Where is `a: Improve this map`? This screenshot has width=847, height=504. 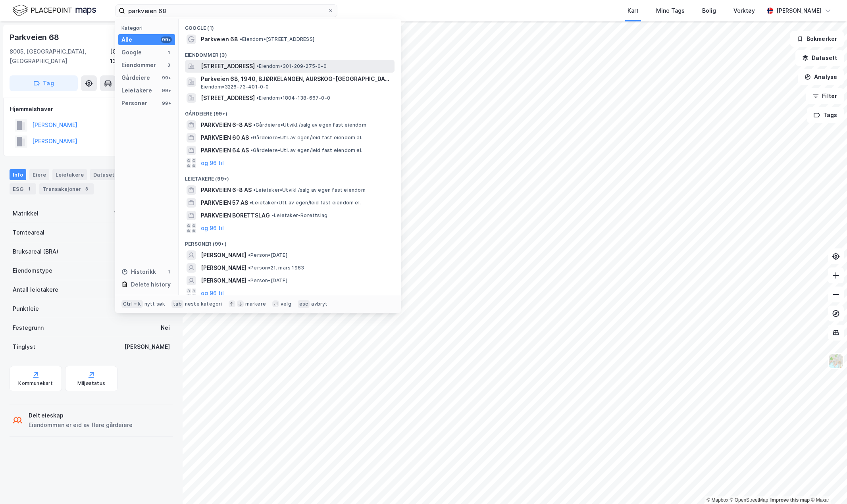
a: Improve this map is located at coordinates (790, 499).